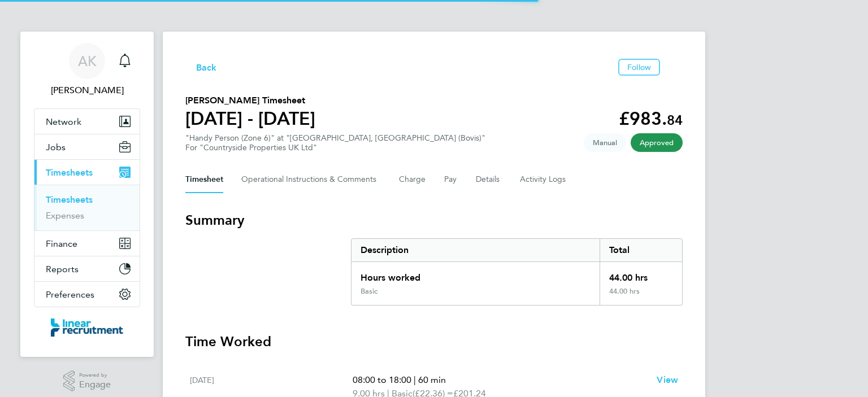  I want to click on button: Back, so click(201, 67).